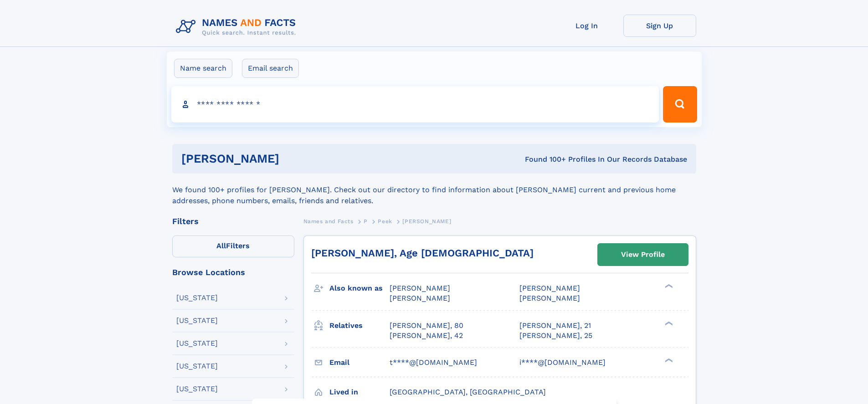  What do you see at coordinates (366, 221) in the screenshot?
I see `span: P` at bounding box center [366, 221].